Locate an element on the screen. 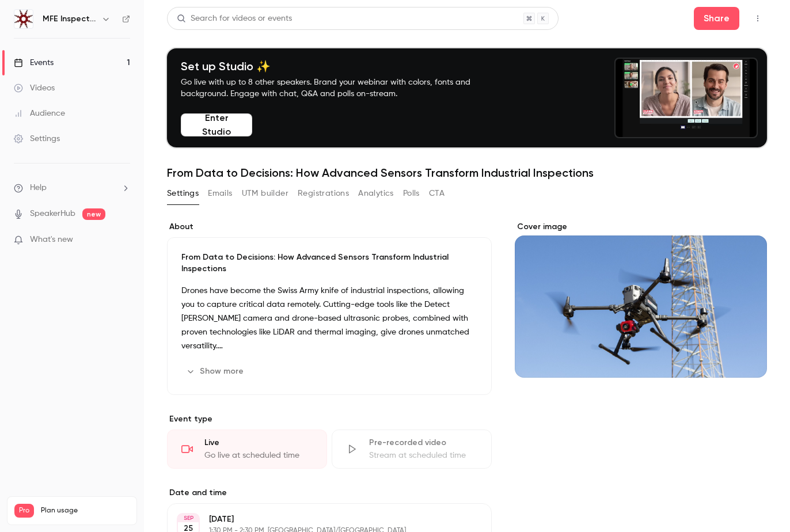  a: SpeakerHub is located at coordinates (53, 214).